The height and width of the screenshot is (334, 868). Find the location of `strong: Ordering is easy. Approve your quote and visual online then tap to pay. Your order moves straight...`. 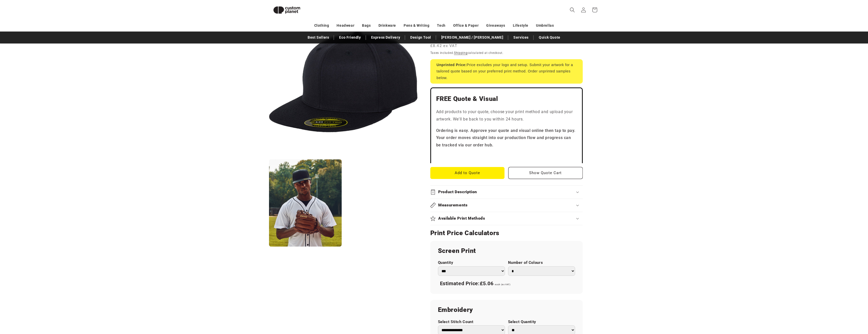

strong: Ordering is easy. Approve your quote and visual online then tap to pay. Your order moves straight... is located at coordinates (506, 137).